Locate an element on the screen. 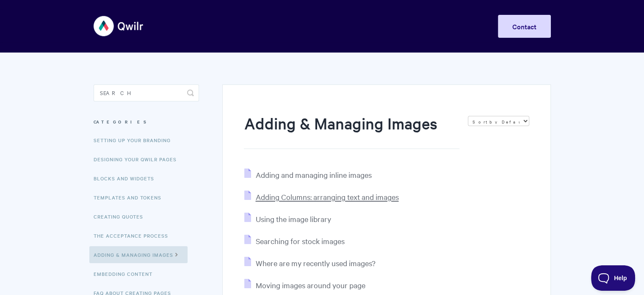  span: Where are my recently used images? is located at coordinates (315, 262).